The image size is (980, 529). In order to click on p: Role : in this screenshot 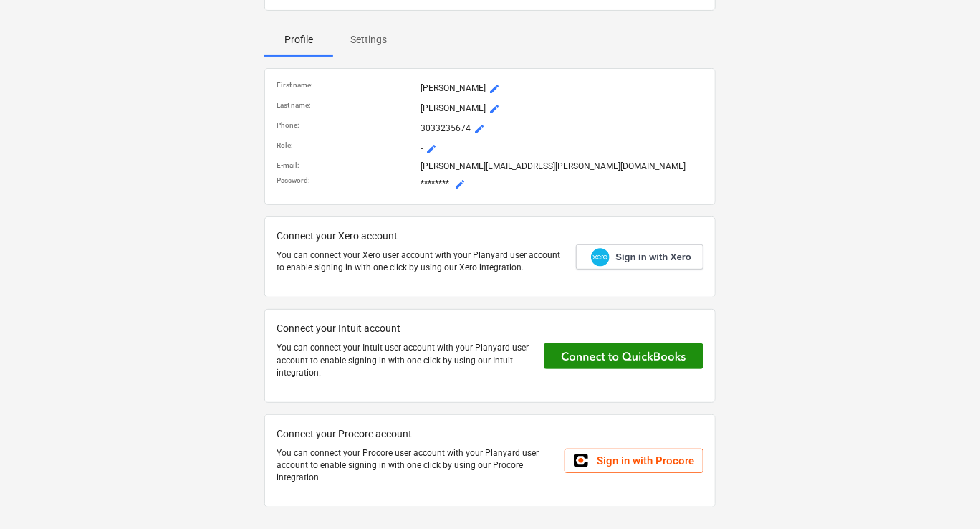, I will do `click(345, 145)`.